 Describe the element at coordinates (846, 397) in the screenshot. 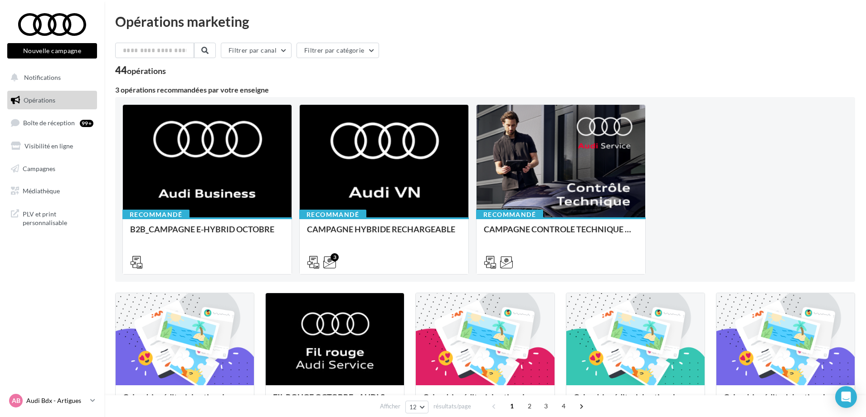

I see `div: Open Intercom Messenger` at that location.